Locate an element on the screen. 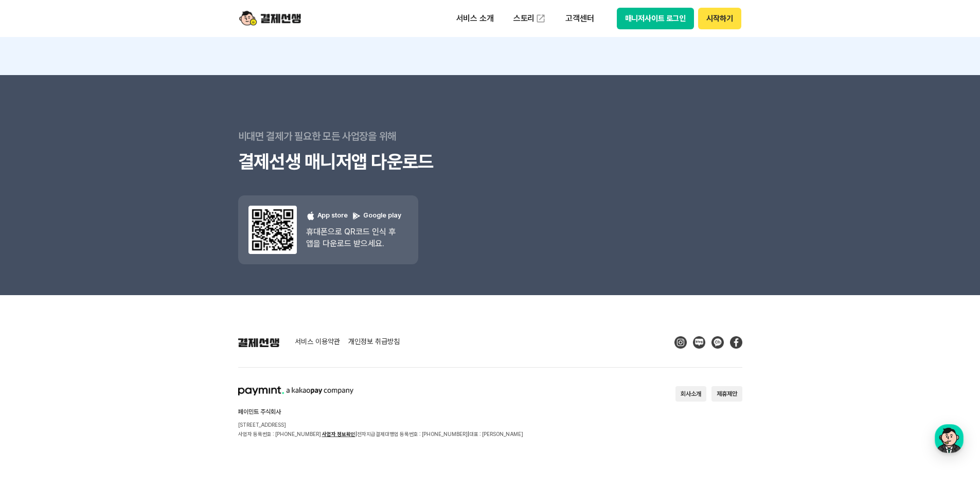 The image size is (980, 490). img: 구글 플레이 로고 is located at coordinates (356, 216).